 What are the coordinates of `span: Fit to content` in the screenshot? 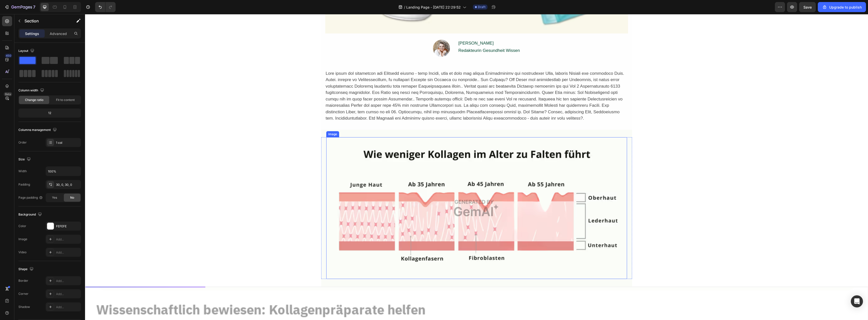 It's located at (65, 100).